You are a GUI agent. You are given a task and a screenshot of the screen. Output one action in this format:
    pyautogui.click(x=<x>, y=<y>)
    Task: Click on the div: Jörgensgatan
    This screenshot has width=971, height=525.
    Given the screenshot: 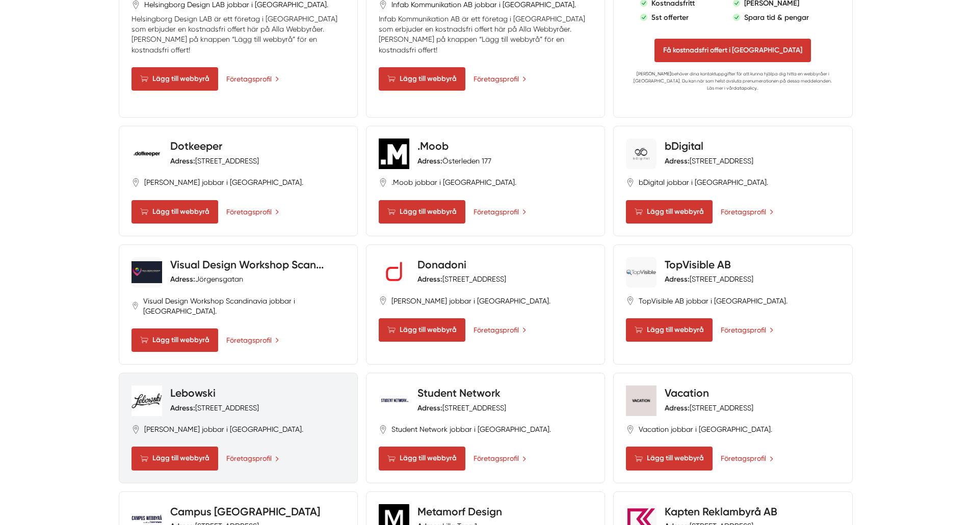 What is the action you would take?
    pyautogui.click(x=206, y=279)
    